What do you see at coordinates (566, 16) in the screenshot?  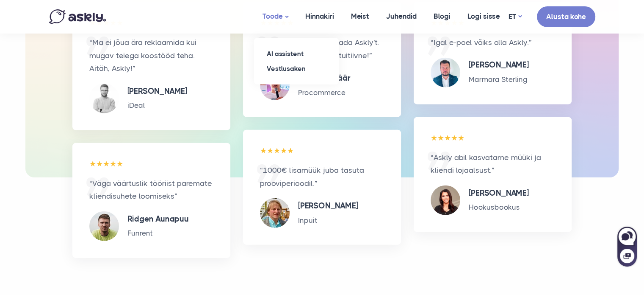 I see `a: Alusta kohe` at bounding box center [566, 16].